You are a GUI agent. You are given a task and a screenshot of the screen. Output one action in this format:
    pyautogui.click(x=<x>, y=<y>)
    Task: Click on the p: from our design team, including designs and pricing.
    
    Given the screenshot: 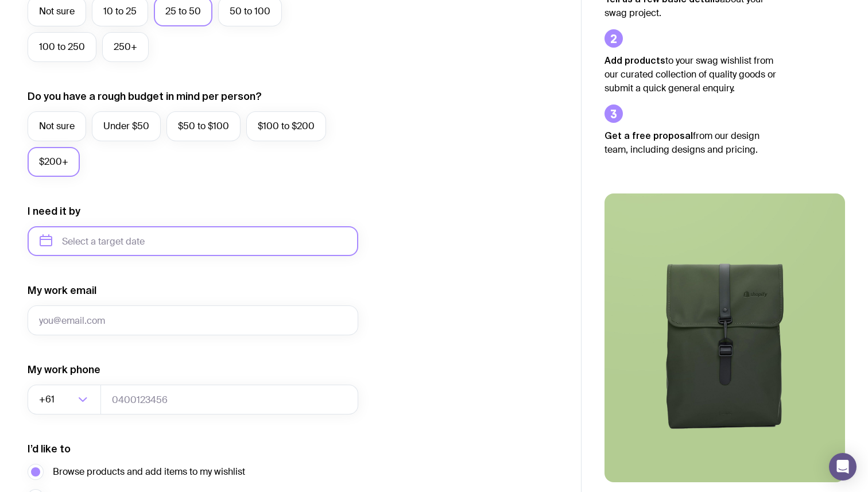 What is the action you would take?
    pyautogui.click(x=690, y=142)
    